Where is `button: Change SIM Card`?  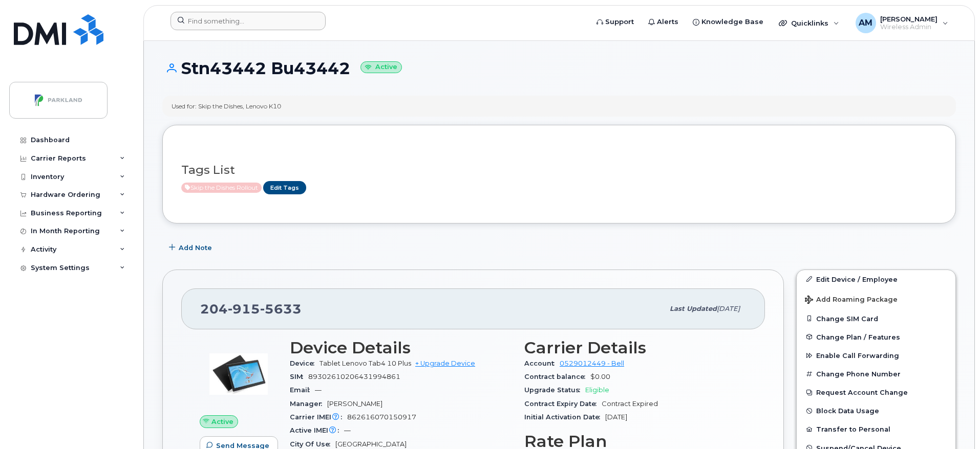 button: Change SIM Card is located at coordinates (876, 319).